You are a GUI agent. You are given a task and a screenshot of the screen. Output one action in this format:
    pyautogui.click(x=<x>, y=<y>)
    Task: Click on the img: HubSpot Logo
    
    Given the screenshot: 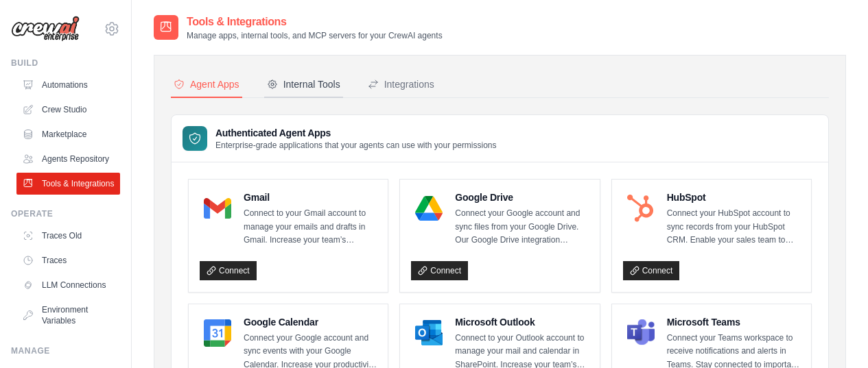 What is the action you would take?
    pyautogui.click(x=641, y=208)
    